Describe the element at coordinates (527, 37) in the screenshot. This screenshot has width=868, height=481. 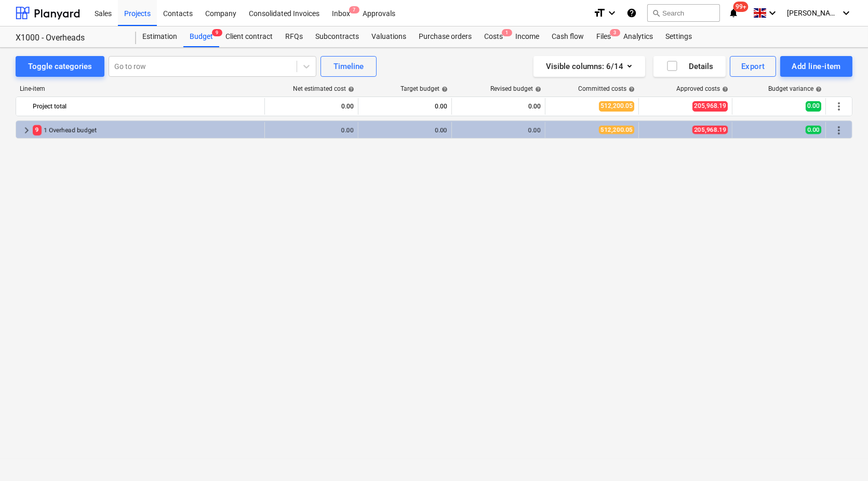
I see `a: Income` at that location.